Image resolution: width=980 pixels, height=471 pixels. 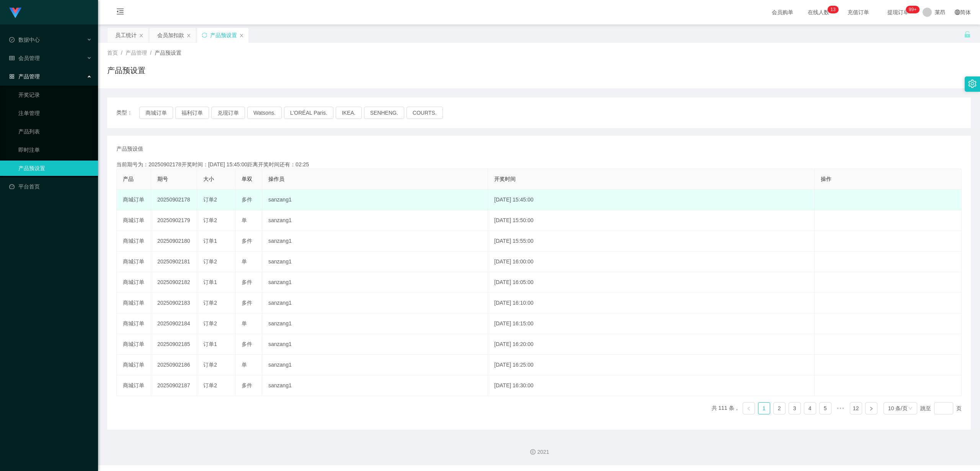 I want to click on td: 20250902187, so click(x=174, y=386).